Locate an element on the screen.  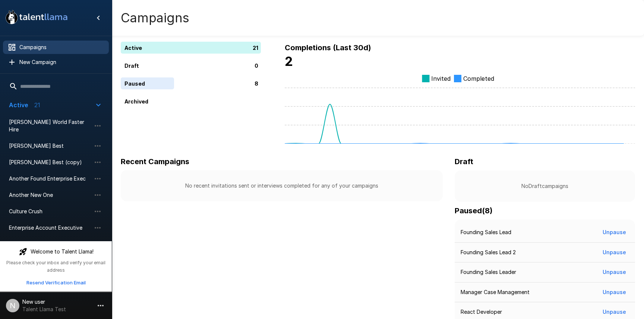
b: Completions (Last 30d) is located at coordinates (328, 48).